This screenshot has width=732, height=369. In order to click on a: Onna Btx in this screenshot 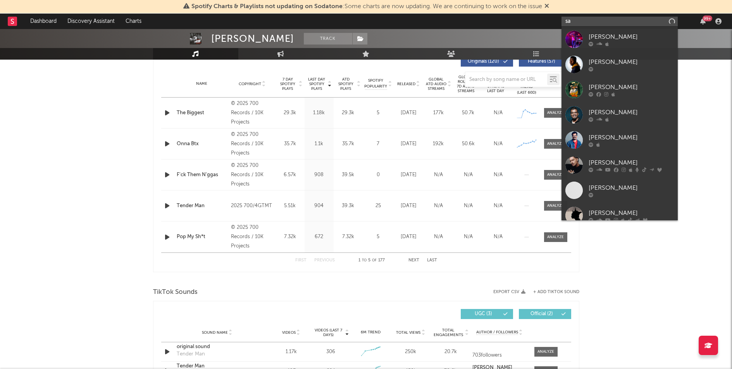, I will do `click(202, 144)`.